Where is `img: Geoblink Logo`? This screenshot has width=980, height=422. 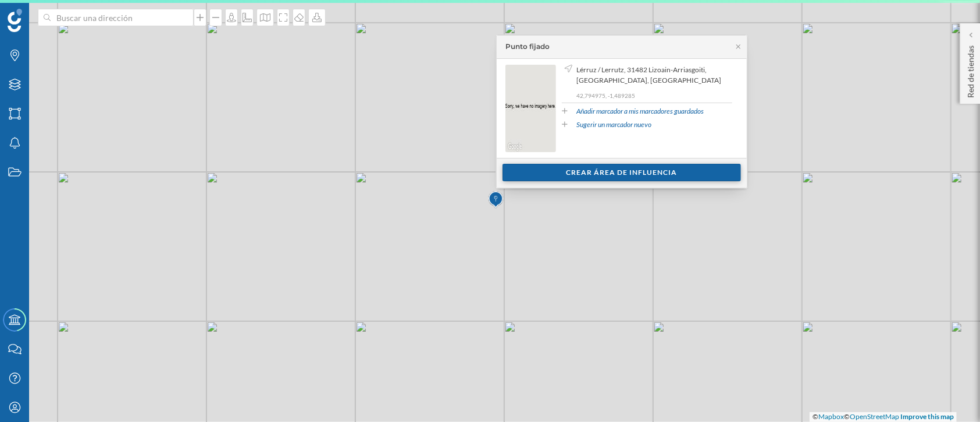
img: Geoblink Logo is located at coordinates (15, 20).